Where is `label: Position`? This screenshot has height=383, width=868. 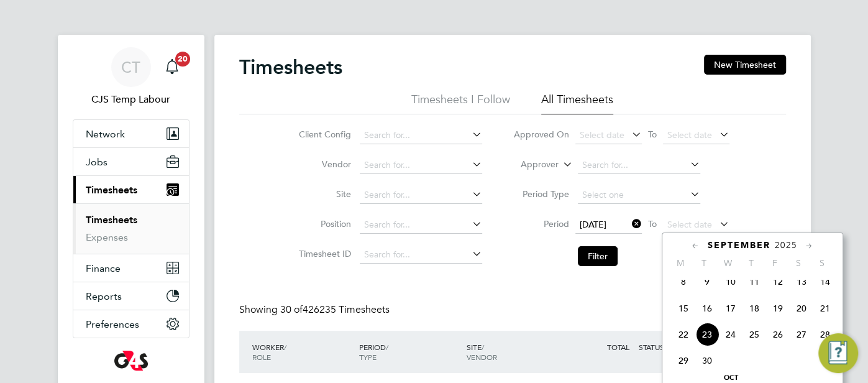
label: Position is located at coordinates (323, 224).